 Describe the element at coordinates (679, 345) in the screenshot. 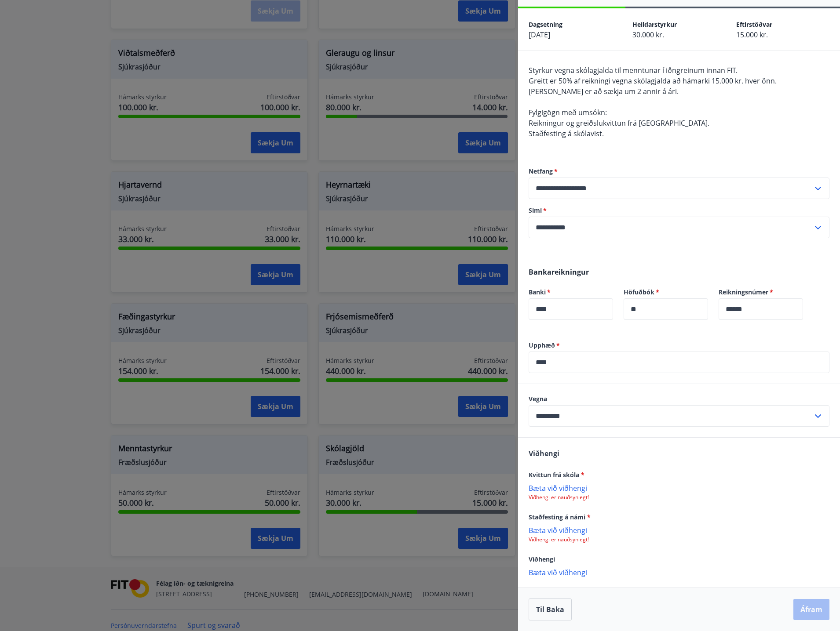

I see `label: Upphæð` at that location.